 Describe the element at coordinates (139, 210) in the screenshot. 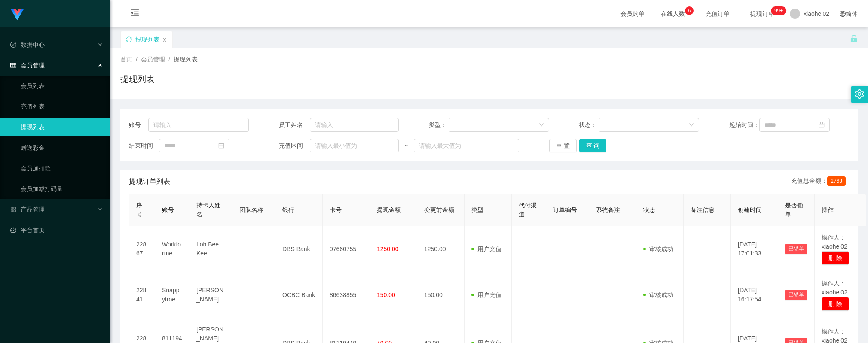

I see `span: 序号` at that location.